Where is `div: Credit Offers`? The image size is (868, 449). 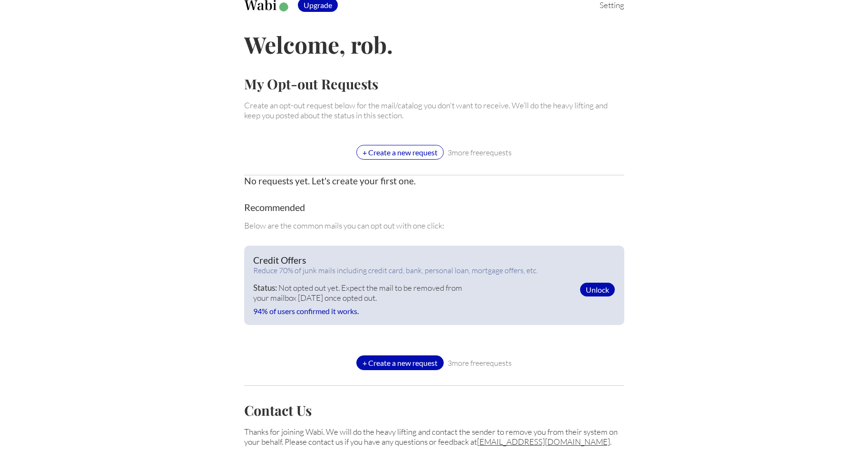 div: Credit Offers is located at coordinates (434, 259).